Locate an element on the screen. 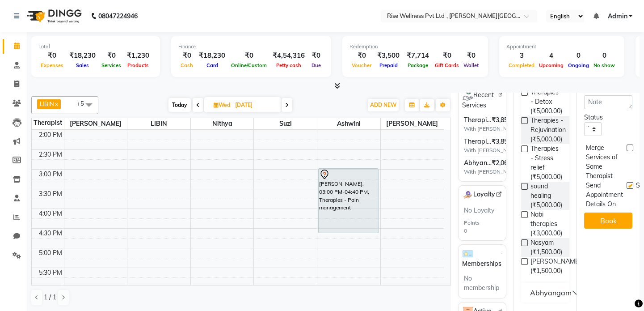 Image resolution: width=644 pixels, height=311 pixels. button: ADD NEW is located at coordinates (383, 105).